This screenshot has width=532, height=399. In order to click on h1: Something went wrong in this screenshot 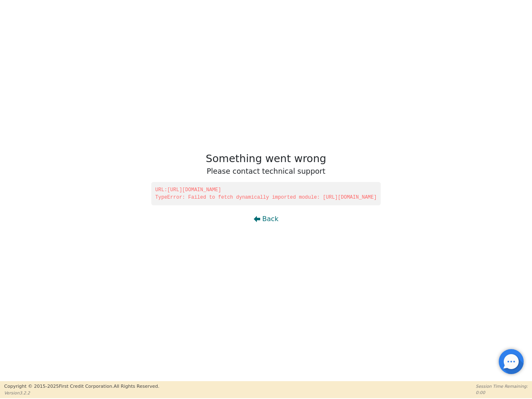, I will do `click(266, 159)`.